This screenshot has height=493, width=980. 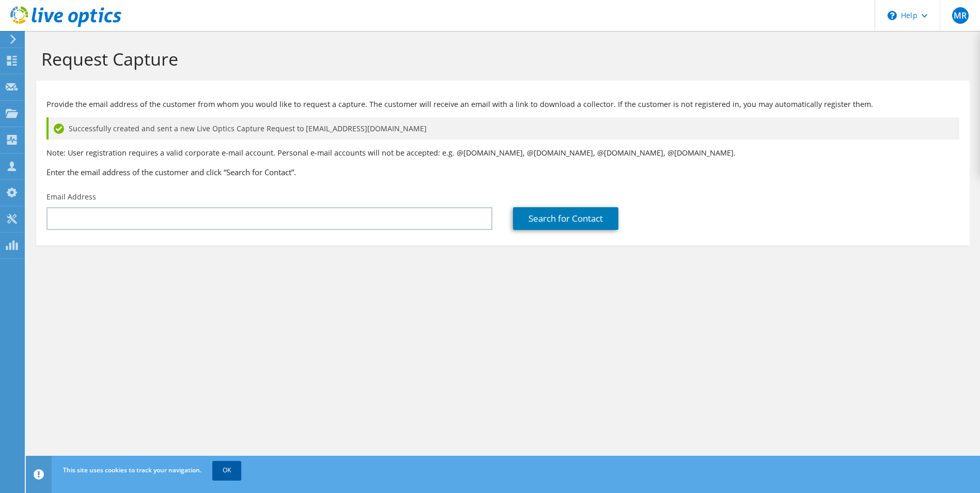 What do you see at coordinates (893, 16) in the screenshot?
I see `svg: \n` at bounding box center [893, 16].